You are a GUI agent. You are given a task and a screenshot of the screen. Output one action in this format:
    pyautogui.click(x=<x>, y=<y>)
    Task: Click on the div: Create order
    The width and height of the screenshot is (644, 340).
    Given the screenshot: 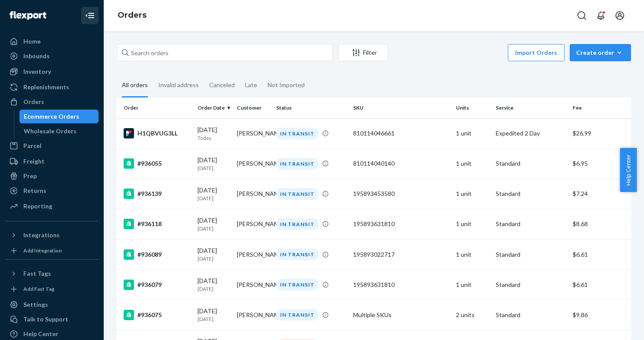 What is the action you would take?
    pyautogui.click(x=600, y=53)
    